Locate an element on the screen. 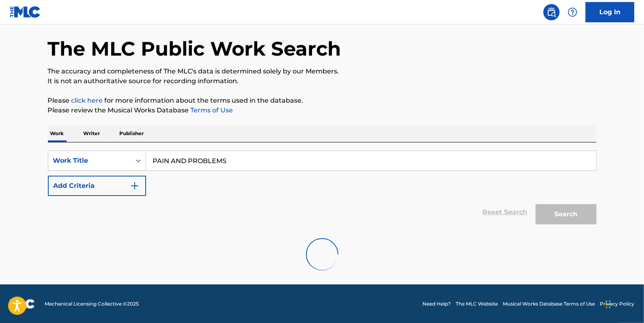 This screenshot has height=323, width=644. a: Need Help? is located at coordinates (437, 304).